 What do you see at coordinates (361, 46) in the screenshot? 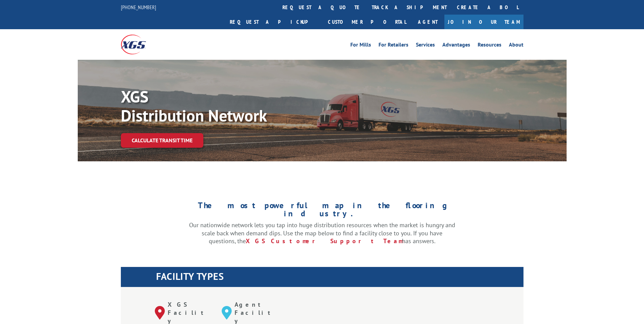
I see `a: For Mills` at bounding box center [361, 46].